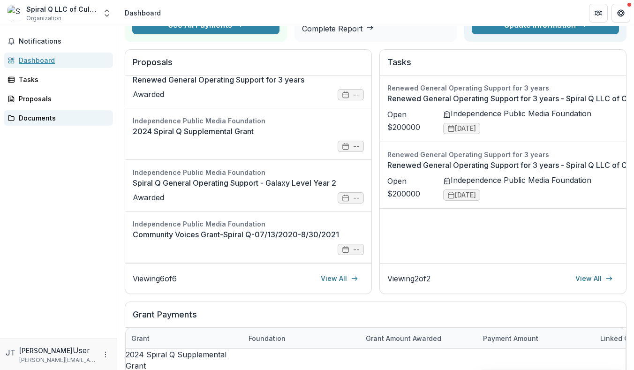 The height and width of the screenshot is (370, 634). Describe the element at coordinates (81, 350) in the screenshot. I see `p: User` at that location.